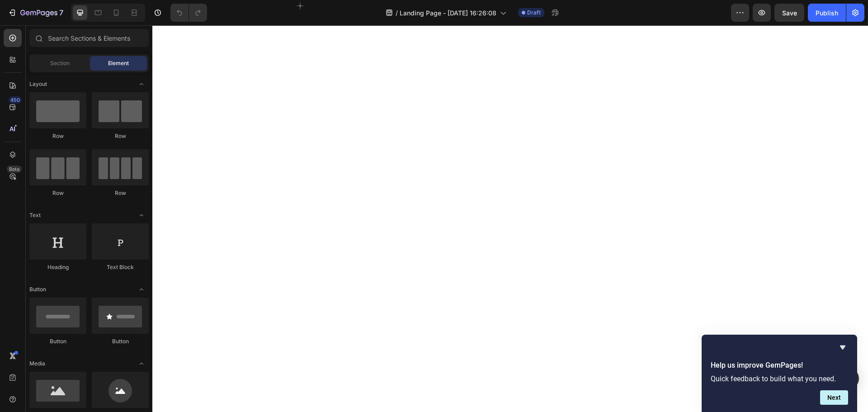  Describe the element at coordinates (38, 84) in the screenshot. I see `span: Layout` at that location.